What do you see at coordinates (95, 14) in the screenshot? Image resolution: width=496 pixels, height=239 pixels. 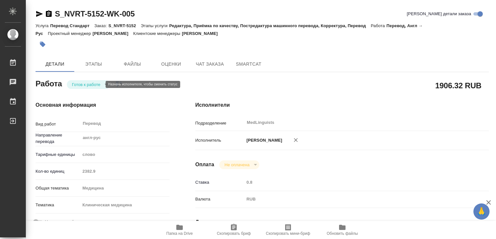 I see `a: S_NVRT-5152-WK-005` at bounding box center [95, 14].